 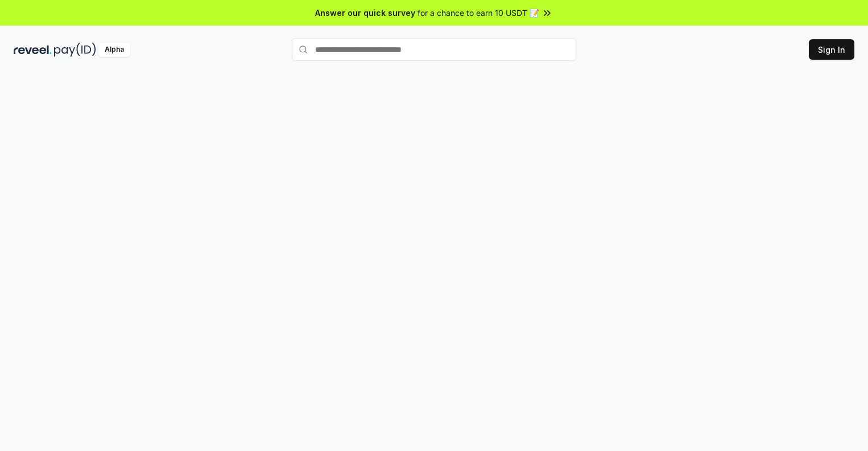 What do you see at coordinates (32, 50) in the screenshot?
I see `img: reveel_dark` at bounding box center [32, 50].